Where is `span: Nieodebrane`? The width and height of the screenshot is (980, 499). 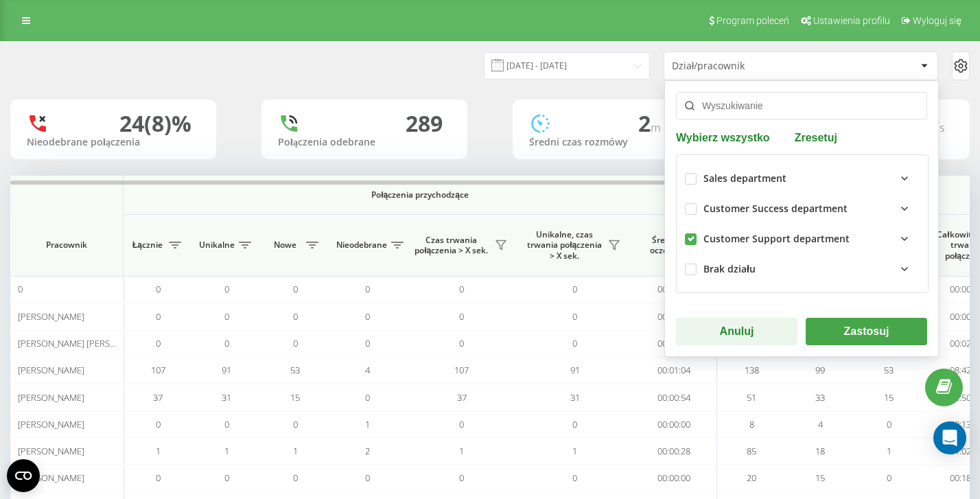 span: Nieodebrane is located at coordinates (362, 245).